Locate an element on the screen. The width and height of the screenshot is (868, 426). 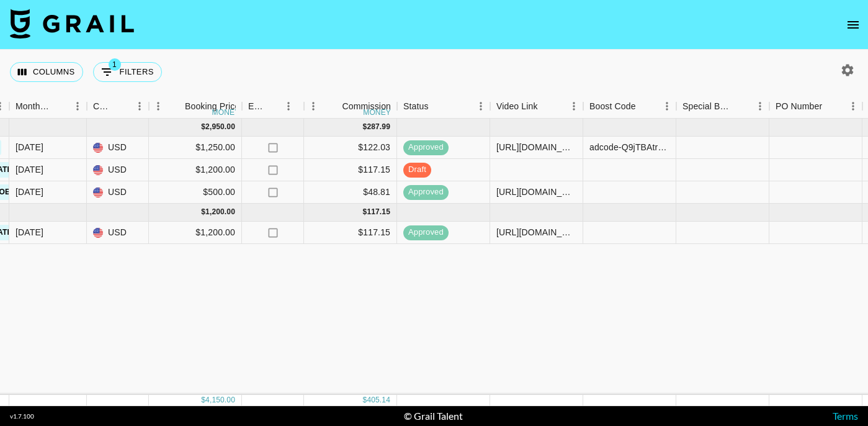
div: https://www.instagram.com/reel/DOJ781Cjq9f/?utm_source=ig_web_copy_link&igsh=aXY5eWg3bnZqNWR0 is located at coordinates (536, 147).